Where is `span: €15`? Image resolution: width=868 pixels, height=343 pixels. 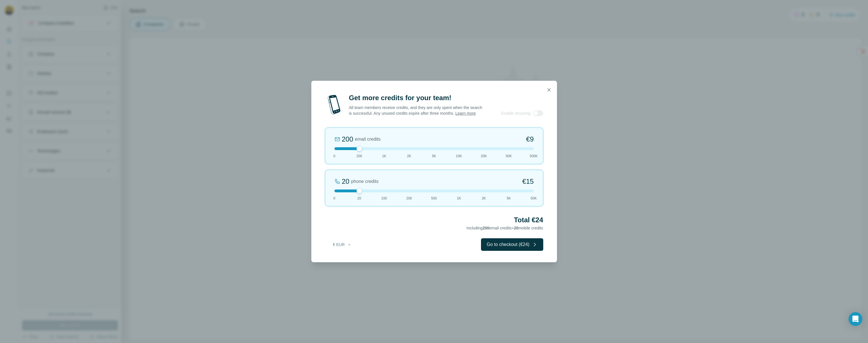
span: €15 is located at coordinates (528, 181).